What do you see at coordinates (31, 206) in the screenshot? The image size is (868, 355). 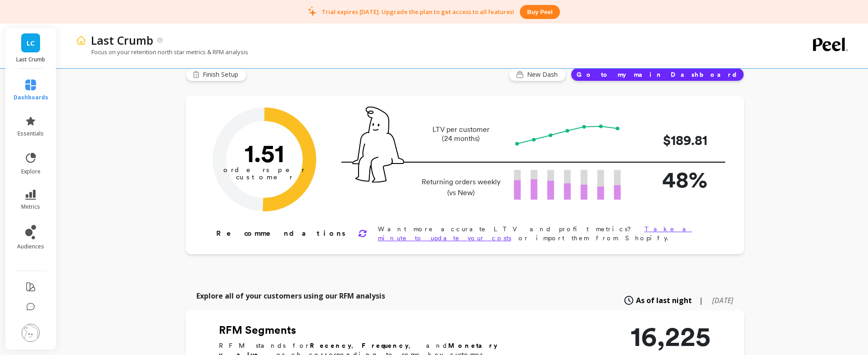 I see `span: metrics` at bounding box center [31, 206].